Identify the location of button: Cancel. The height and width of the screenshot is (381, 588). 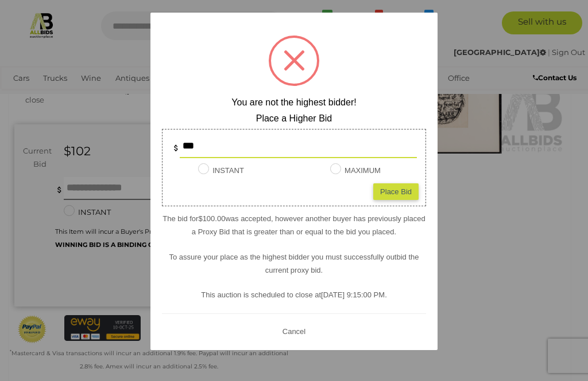
(294, 331).